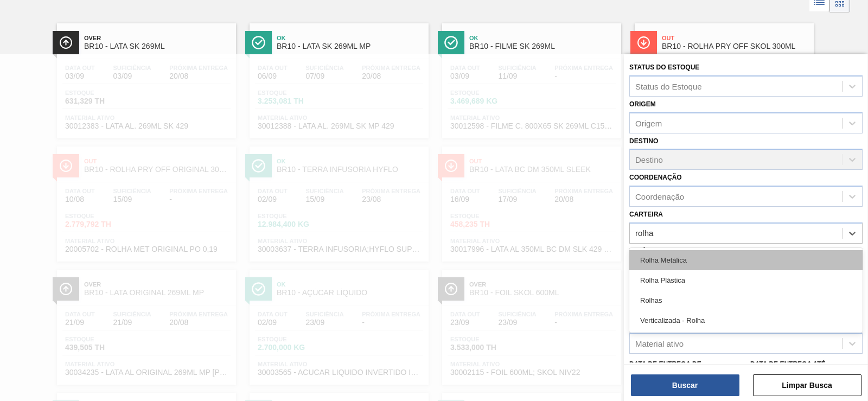  Describe the element at coordinates (337, 77) in the screenshot. I see `a: ÍconeOkBR10 - LATA SK 269ML MPData out06/09Suficiência07/09Próxima Entrega20/08Estoque3.253,081 T...` at that location.